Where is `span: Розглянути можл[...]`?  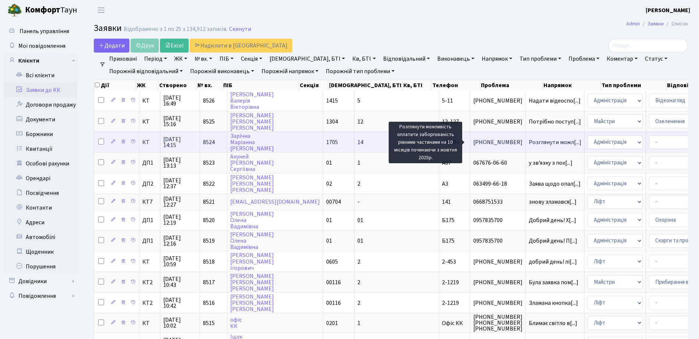
span: Розглянути можл[...] is located at coordinates (554, 142).